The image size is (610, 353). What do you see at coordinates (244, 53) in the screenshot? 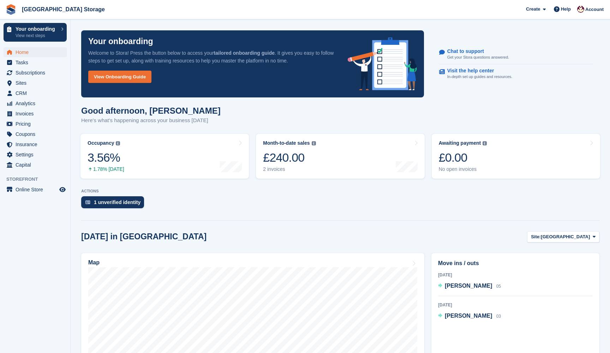
I see `strong: tailored onboarding guide` at bounding box center [244, 53].